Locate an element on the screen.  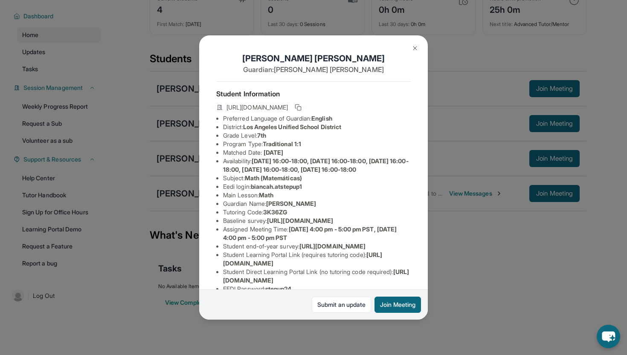
span: Los Angeles Unified School District is located at coordinates (292, 127).